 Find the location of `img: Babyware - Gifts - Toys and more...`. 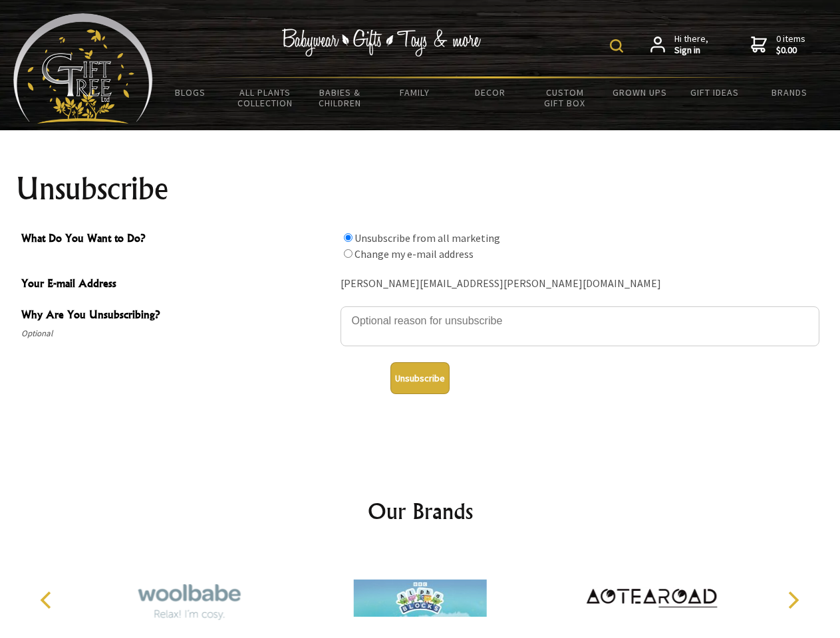

img: Babyware - Gifts - Toys and more... is located at coordinates (83, 69).